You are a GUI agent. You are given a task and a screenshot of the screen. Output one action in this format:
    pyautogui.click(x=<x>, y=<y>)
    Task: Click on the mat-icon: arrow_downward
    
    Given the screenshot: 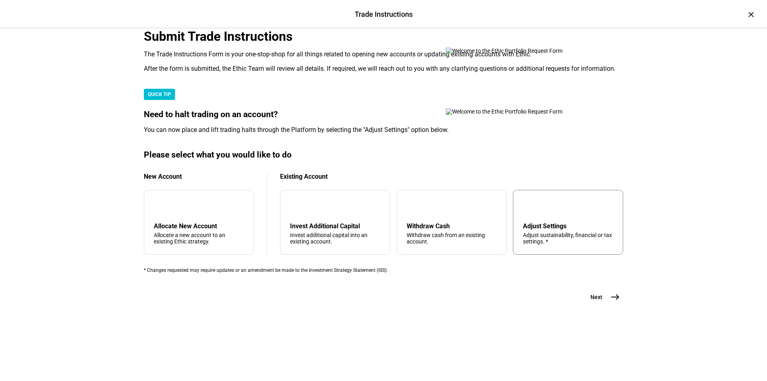 What is the action you would take?
    pyautogui.click(x=296, y=206)
    